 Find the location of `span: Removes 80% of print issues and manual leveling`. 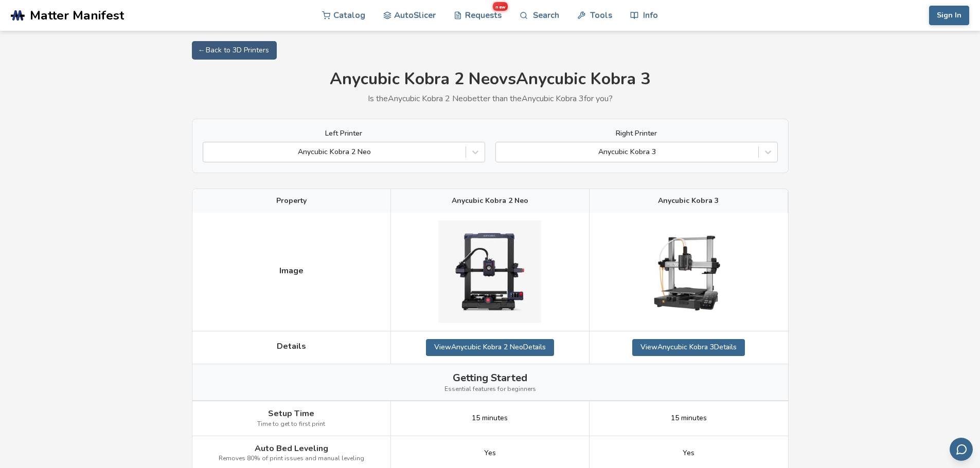

span: Removes 80% of print issues and manual leveling is located at coordinates (291, 459).